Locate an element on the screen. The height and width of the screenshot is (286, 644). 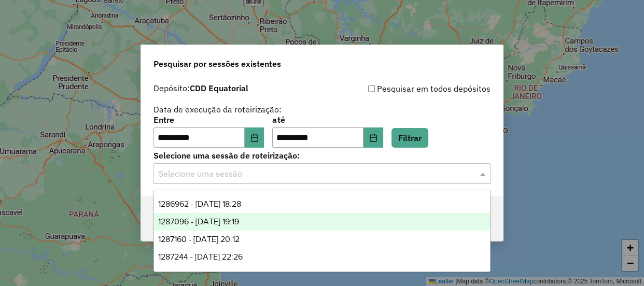
button: Filtrar is located at coordinates (410, 138).